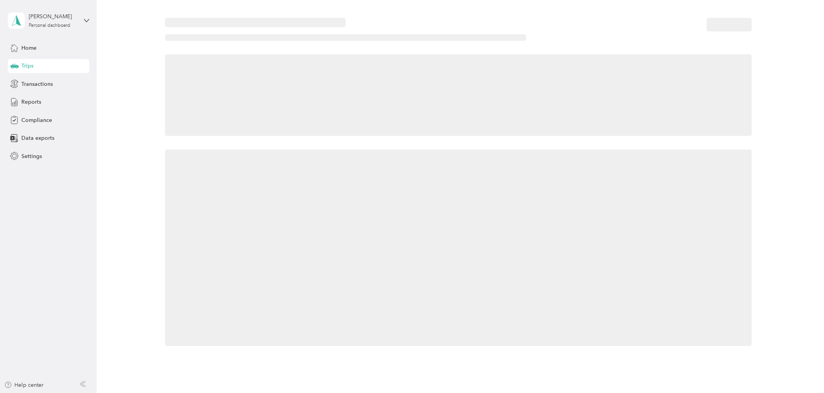 The width and height of the screenshot is (824, 393). I want to click on span: Compliance, so click(37, 120).